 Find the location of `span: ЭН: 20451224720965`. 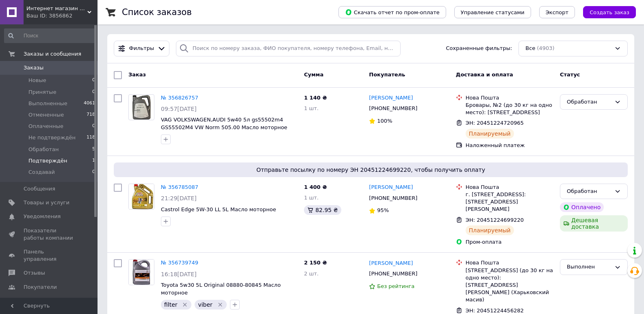

span: ЭН: 20451224720965 is located at coordinates (495, 123).